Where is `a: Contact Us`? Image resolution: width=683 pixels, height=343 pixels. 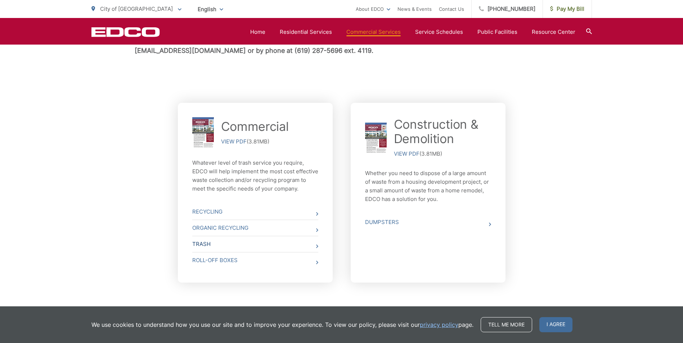
a: Contact Us is located at coordinates (451, 9).